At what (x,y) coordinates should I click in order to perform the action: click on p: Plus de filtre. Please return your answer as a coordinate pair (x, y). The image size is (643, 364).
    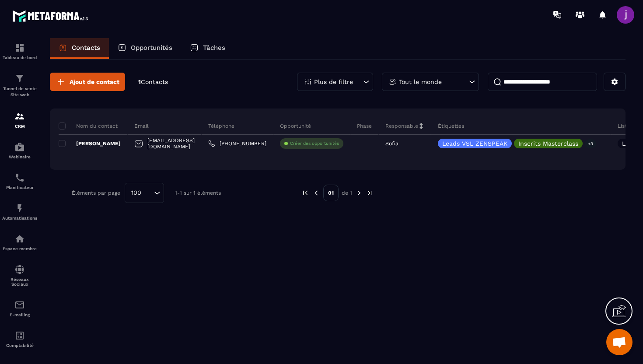
    Looking at the image, I should click on (334, 82).